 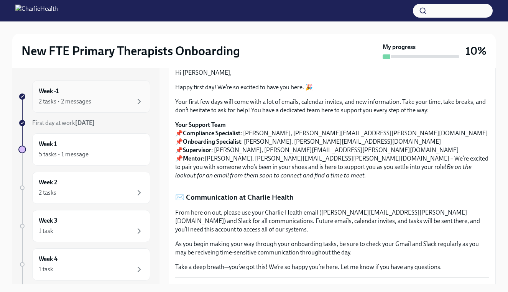 I want to click on p: Happy first day! We’re so excited to have you here. 🎉, so click(x=332, y=87).